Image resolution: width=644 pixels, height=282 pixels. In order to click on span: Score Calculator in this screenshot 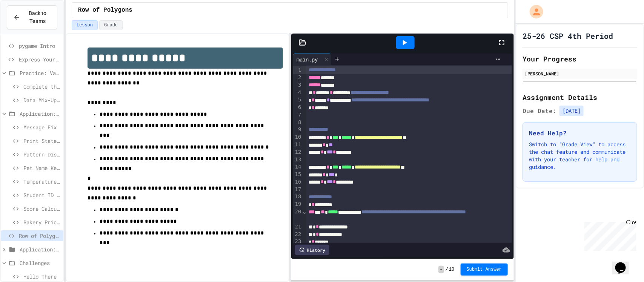, I will do `click(42, 209)`.